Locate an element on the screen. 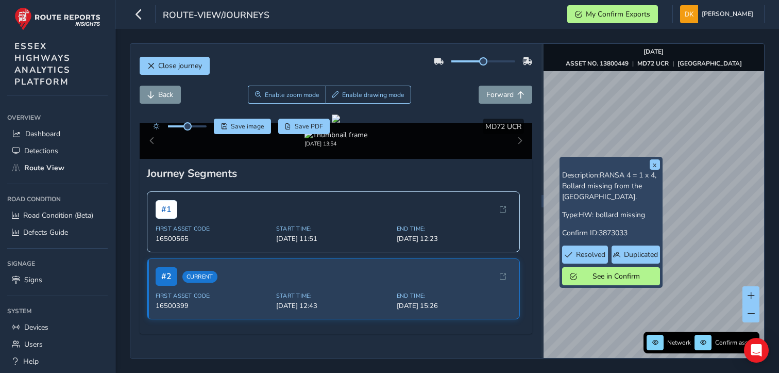 This screenshot has height=373, width=779. button: See in Confirm is located at coordinates (611, 276).